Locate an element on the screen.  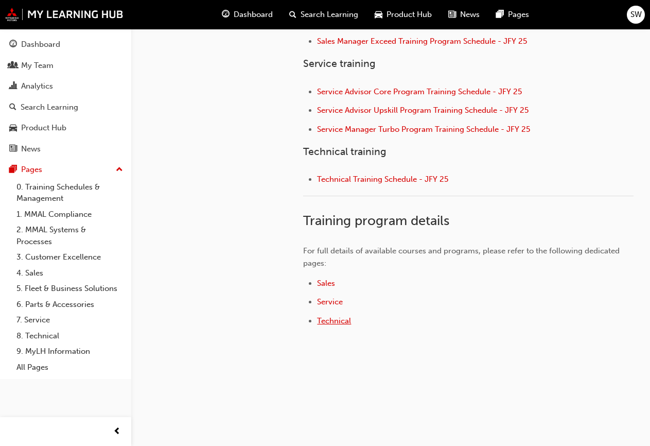
span: Service training is located at coordinates (339, 63).